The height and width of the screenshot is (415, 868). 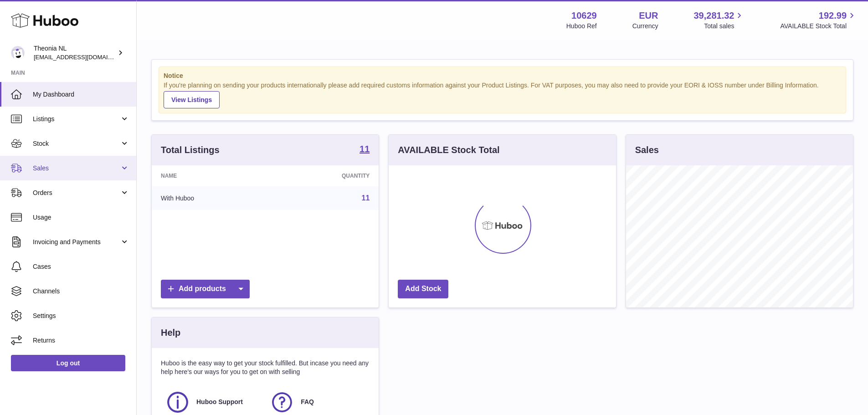 I want to click on td: With Huboo, so click(x=212, y=198).